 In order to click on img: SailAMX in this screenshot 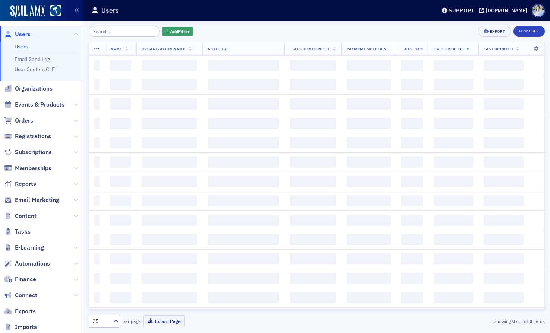, I will do `click(56, 10)`.